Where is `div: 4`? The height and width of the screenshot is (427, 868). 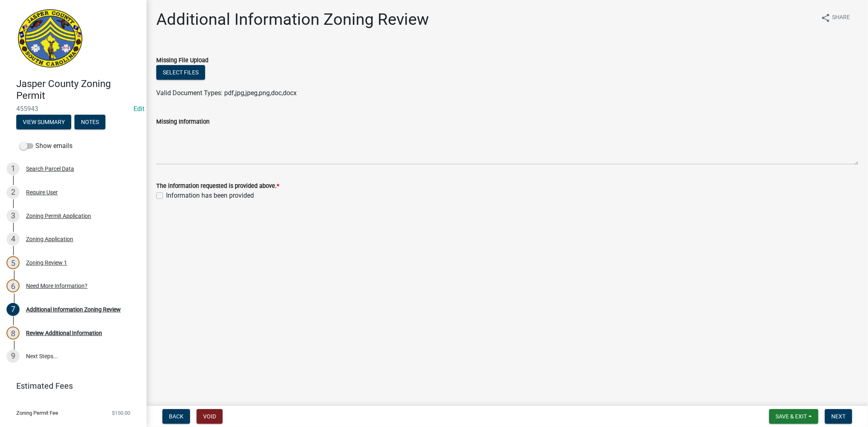
div: 4 is located at coordinates (13, 239).